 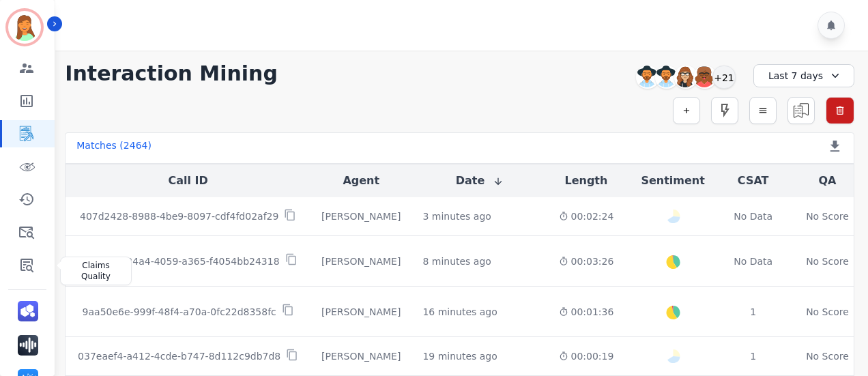 What do you see at coordinates (828, 181) in the screenshot?
I see `button: QA` at bounding box center [828, 181].